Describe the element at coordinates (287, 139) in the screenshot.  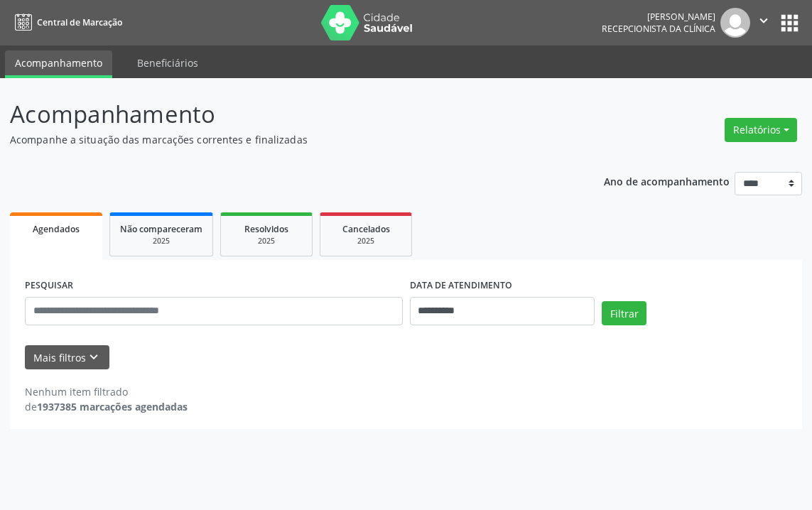
I see `p: Acompanhe a situação das marcações correntes e finalizadas` at that location.